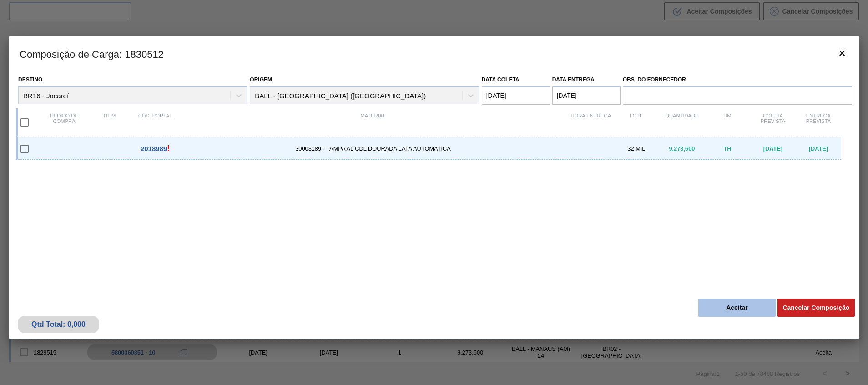 The width and height of the screenshot is (868, 385). I want to click on div: Hora Entrega, so click(591, 123).